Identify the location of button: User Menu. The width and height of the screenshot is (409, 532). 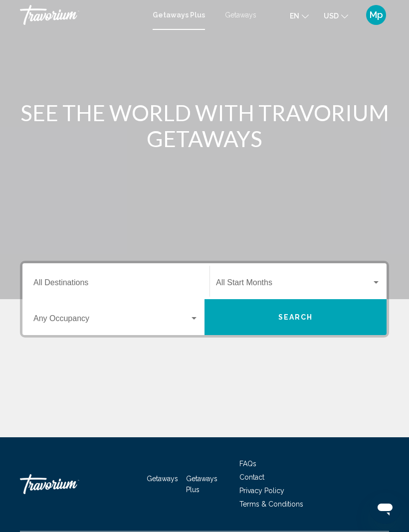
(376, 15).